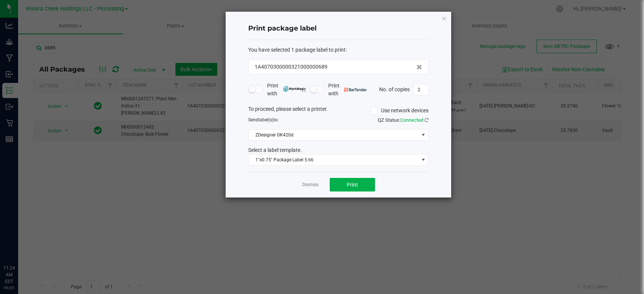  I want to click on img: mark_magic_cybra.png, so click(294, 89).